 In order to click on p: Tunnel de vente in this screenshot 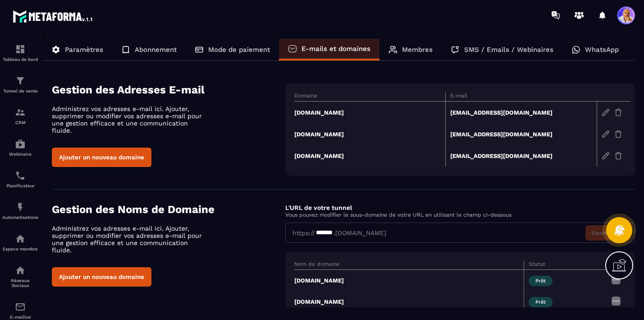, I will do `click(20, 91)`.